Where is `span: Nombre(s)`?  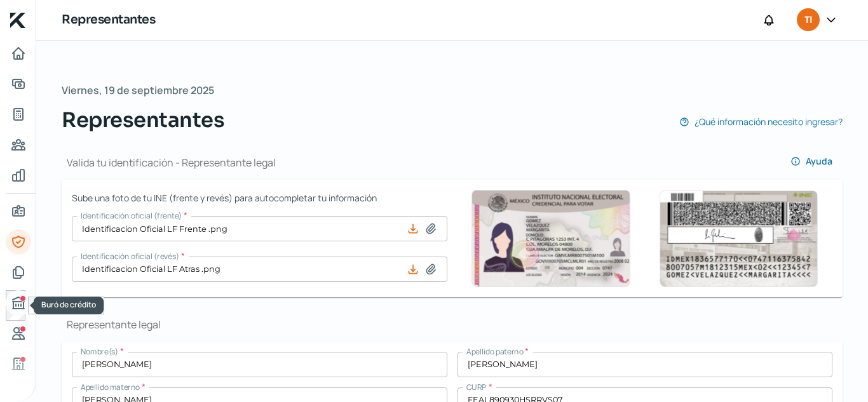
span: Nombre(s) is located at coordinates (99, 352).